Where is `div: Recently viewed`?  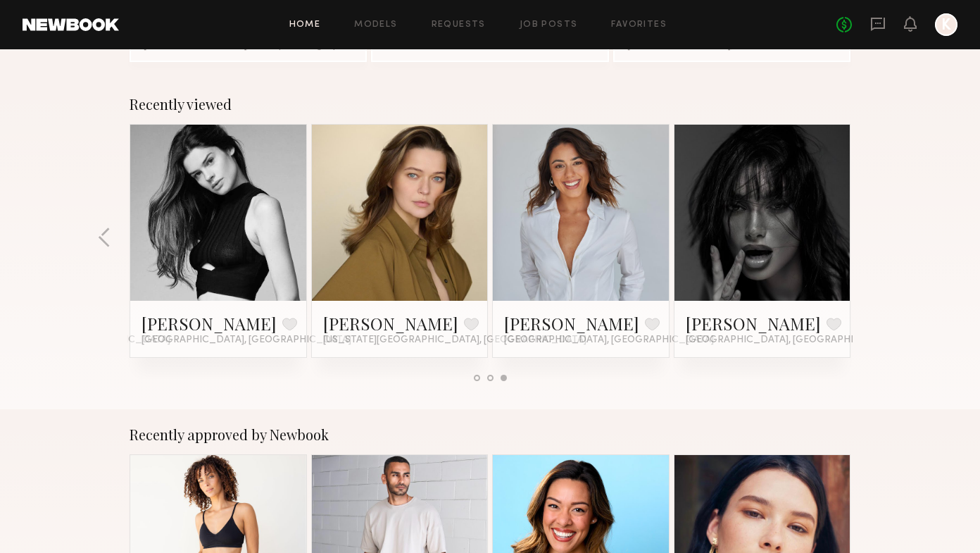
div: Recently viewed is located at coordinates (490, 104).